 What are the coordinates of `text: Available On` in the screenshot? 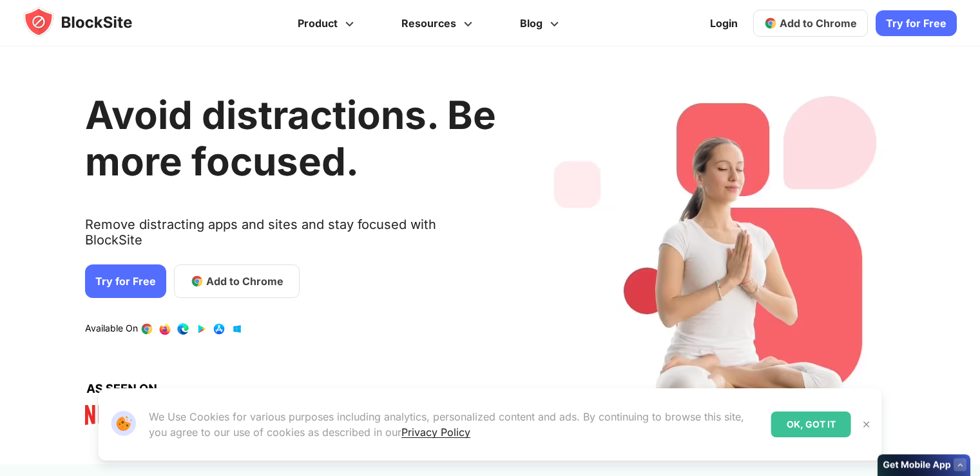 It's located at (112, 329).